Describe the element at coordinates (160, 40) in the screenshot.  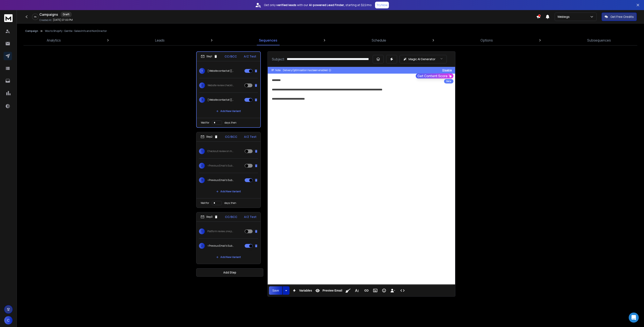
I see `a: Leads` at that location.